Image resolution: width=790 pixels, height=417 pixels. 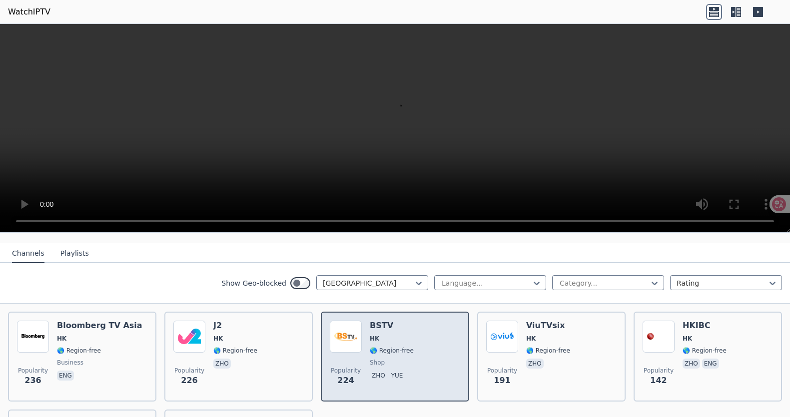 What do you see at coordinates (32, 381) in the screenshot?
I see `span: 236` at bounding box center [32, 381].